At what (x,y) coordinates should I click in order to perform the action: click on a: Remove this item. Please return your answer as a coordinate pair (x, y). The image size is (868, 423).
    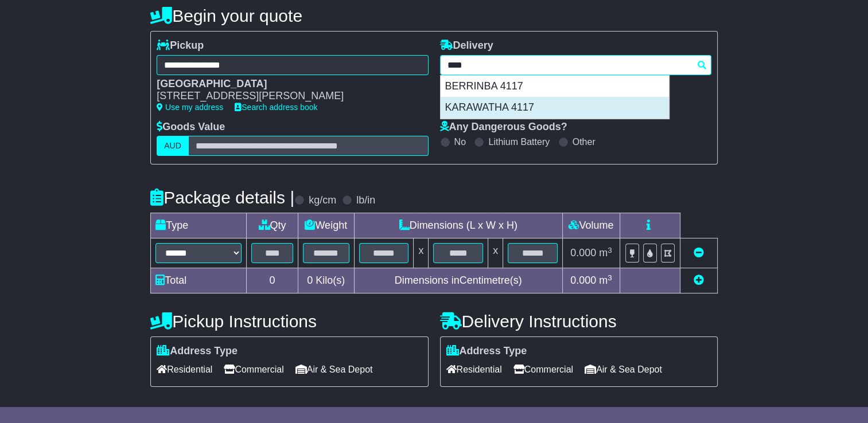
    Looking at the image, I should click on (699, 253).